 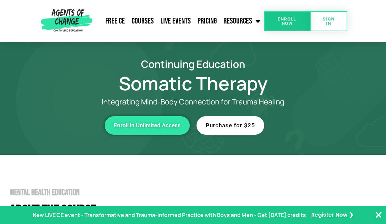 What do you see at coordinates (332, 215) in the screenshot?
I see `span: Register Now ❯` at bounding box center [332, 215].